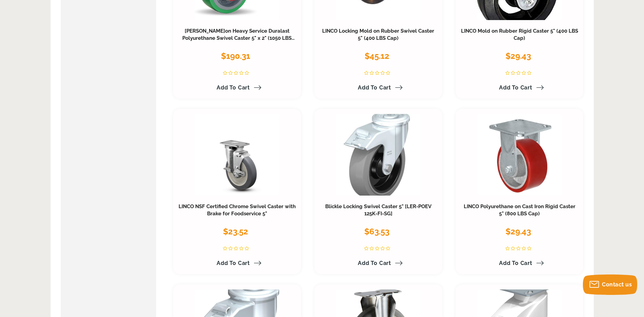 The height and width of the screenshot is (317, 644). I want to click on a: LINCO Locking Mold on Rubber Swivel Caster 5" (400 LBS Cap), so click(379, 35).